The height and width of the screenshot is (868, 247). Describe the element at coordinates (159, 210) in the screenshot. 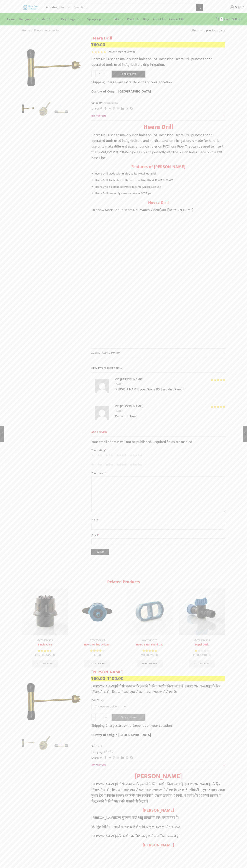

I see `p: To Know More About Heera Drill Watch Video:` at that location.